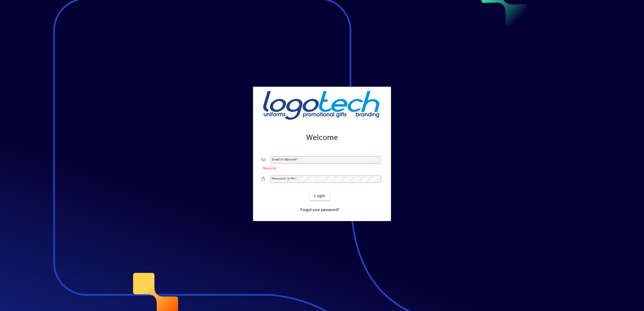 This screenshot has width=644, height=311. Describe the element at coordinates (320, 196) in the screenshot. I see `button: Login` at that location.